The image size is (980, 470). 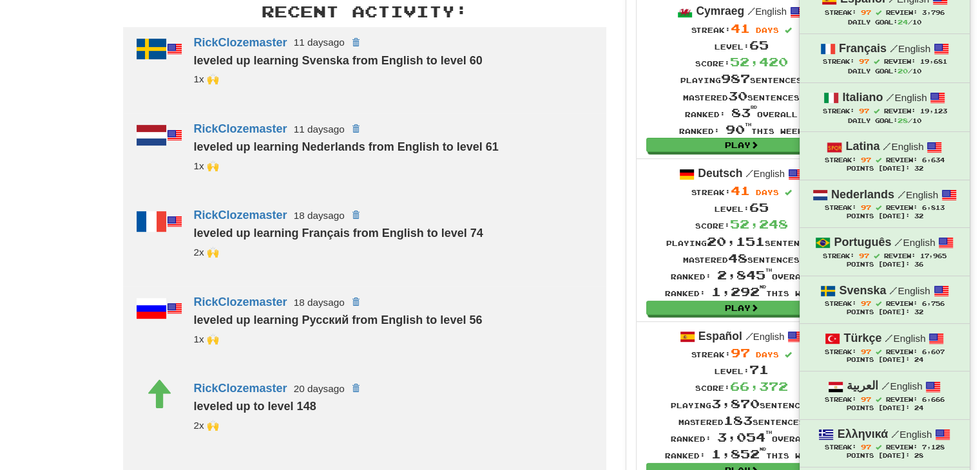 I want to click on strong: Ελληνικά, so click(x=862, y=434).